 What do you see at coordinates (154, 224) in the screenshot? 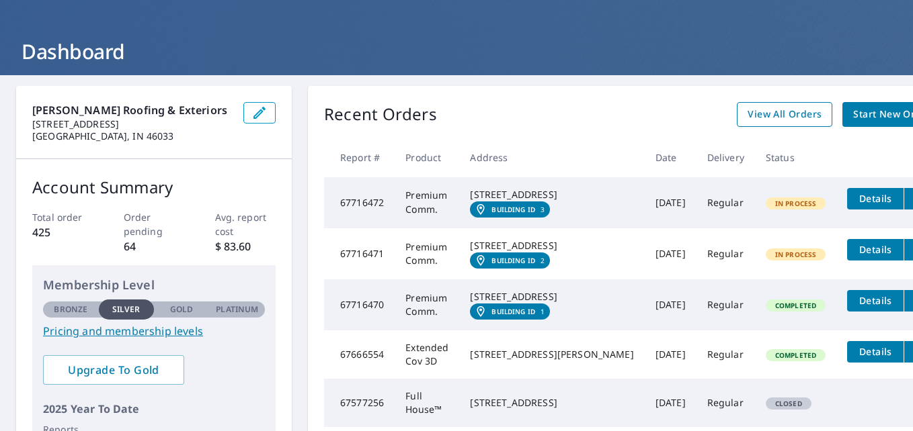
I see `p: Order pending` at bounding box center [154, 224].